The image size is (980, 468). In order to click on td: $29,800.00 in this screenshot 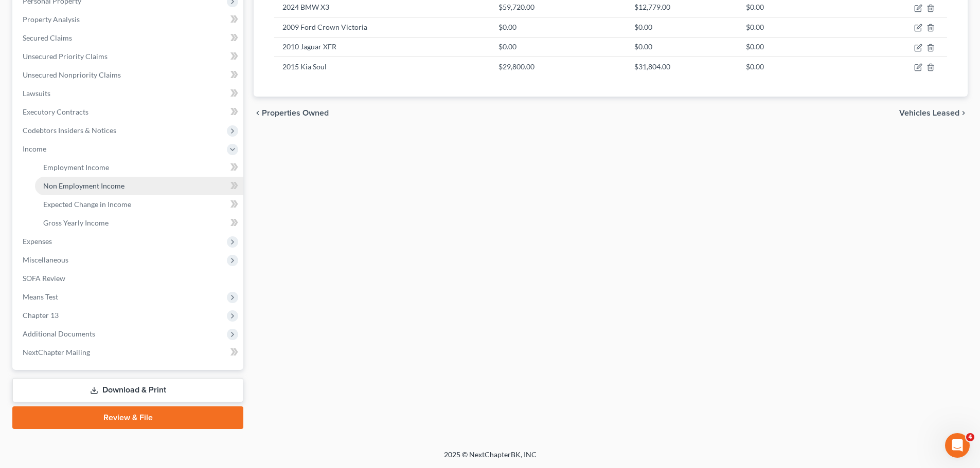, I will do `click(558, 67)`.